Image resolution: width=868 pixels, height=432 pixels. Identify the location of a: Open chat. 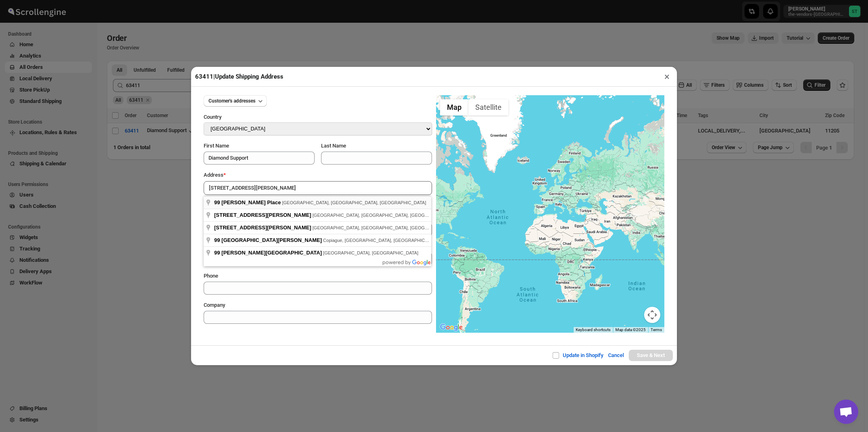
(846, 412).